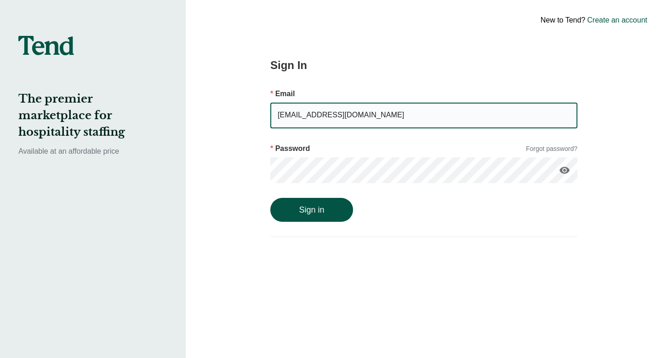  Describe the element at coordinates (424, 65) in the screenshot. I see `h2: Sign In` at that location.